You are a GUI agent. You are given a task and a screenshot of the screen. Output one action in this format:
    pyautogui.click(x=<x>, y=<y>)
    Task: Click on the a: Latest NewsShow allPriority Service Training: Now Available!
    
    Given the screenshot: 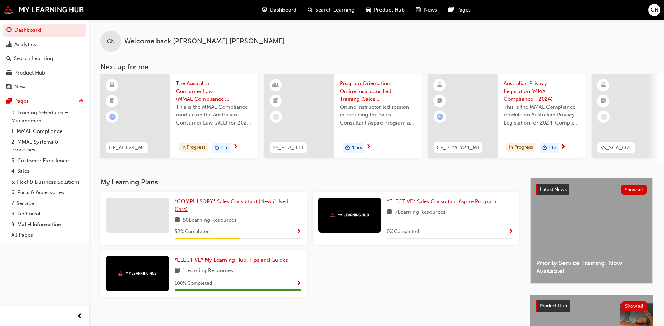 What is the action you would take?
    pyautogui.click(x=592, y=231)
    